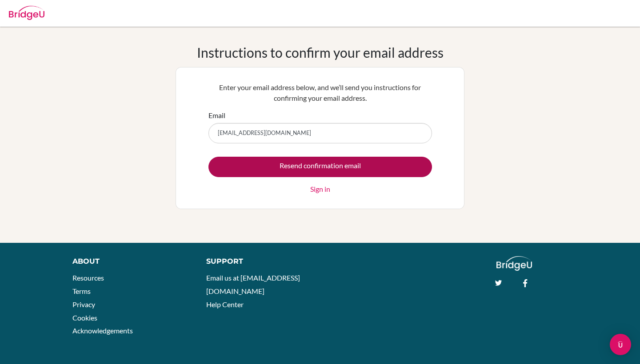 The image size is (640, 364). I want to click on input: Resend confirmation email, so click(320, 167).